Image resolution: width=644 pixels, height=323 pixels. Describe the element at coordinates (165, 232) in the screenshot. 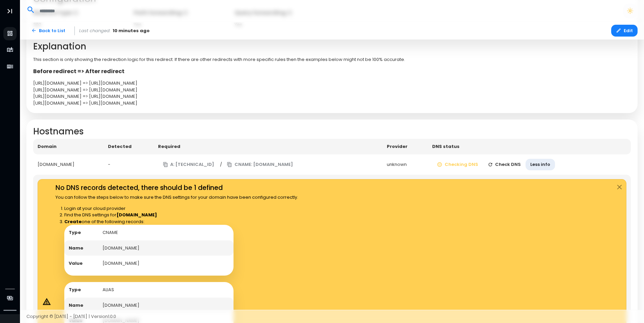

I see `td: CNAME` at that location.